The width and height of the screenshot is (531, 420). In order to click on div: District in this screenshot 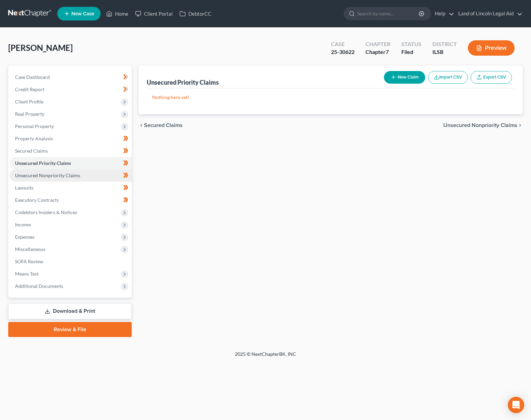, I will do `click(444, 44)`.